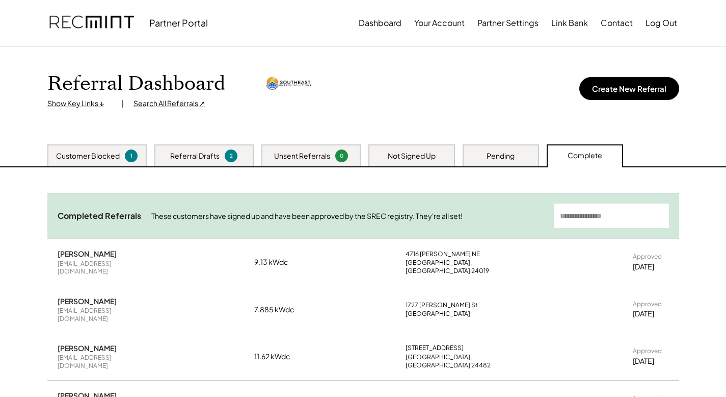  What do you see at coordinates (348, 216) in the screenshot?
I see `div: These customers have signed up and have been approved by the SREC registry. They're all set!` at bounding box center [348, 216].